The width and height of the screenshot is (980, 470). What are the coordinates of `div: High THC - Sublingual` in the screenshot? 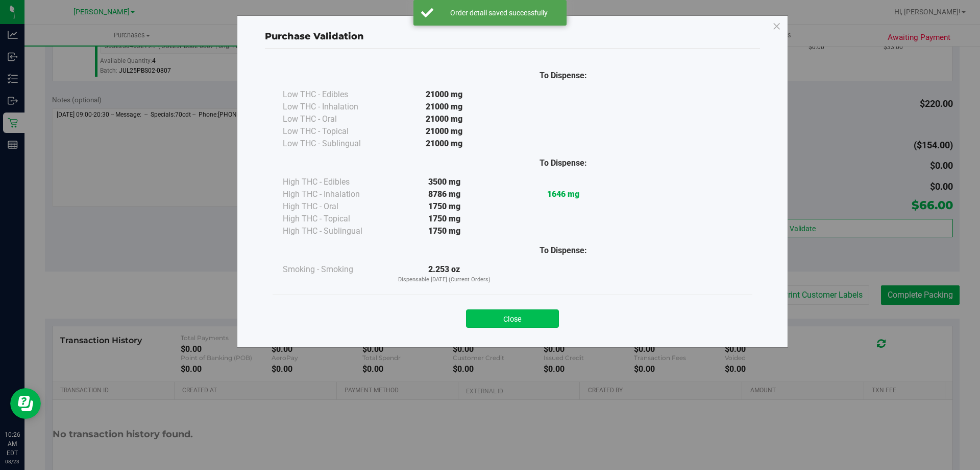 It's located at (334, 231).